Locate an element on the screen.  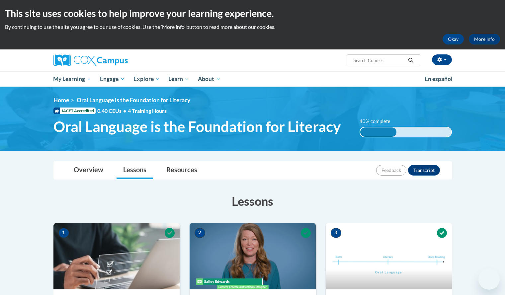
span: 4 Training Hours is located at coordinates (147, 111).